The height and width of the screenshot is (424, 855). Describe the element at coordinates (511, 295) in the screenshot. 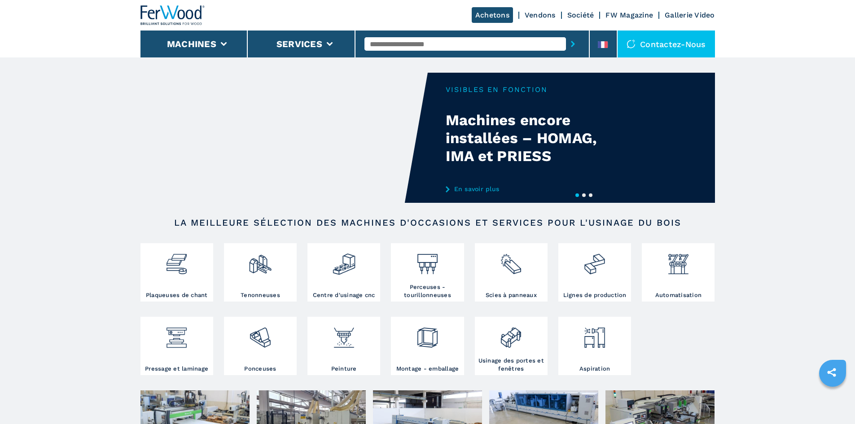

I see `h3: Scies à panneaux` at that location.